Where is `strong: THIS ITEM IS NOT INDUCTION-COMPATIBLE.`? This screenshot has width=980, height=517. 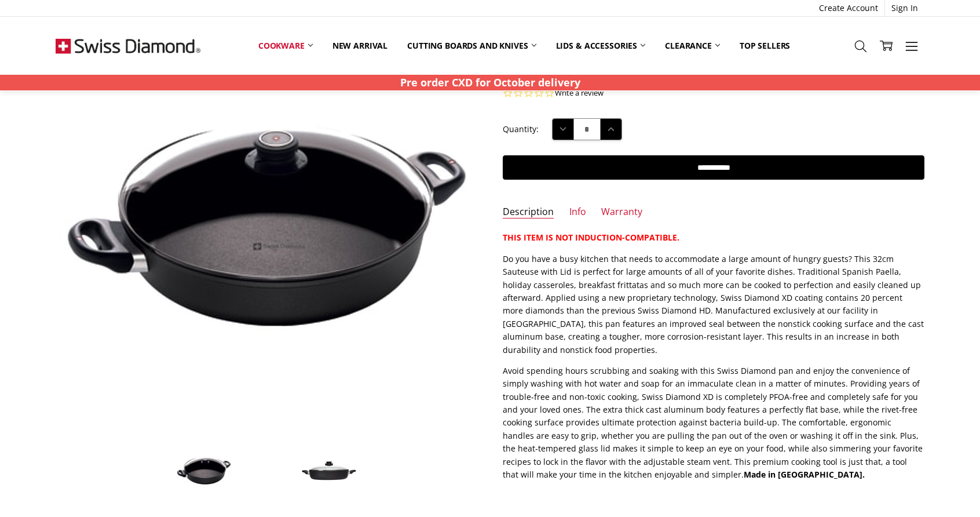
strong: THIS ITEM IS NOT INDUCTION-COMPATIBLE. is located at coordinates (591, 237).